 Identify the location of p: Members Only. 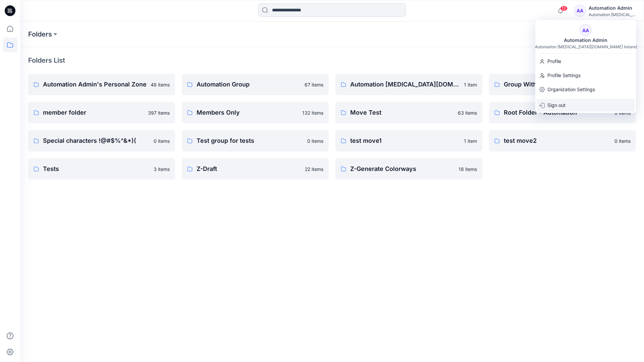
(247, 113).